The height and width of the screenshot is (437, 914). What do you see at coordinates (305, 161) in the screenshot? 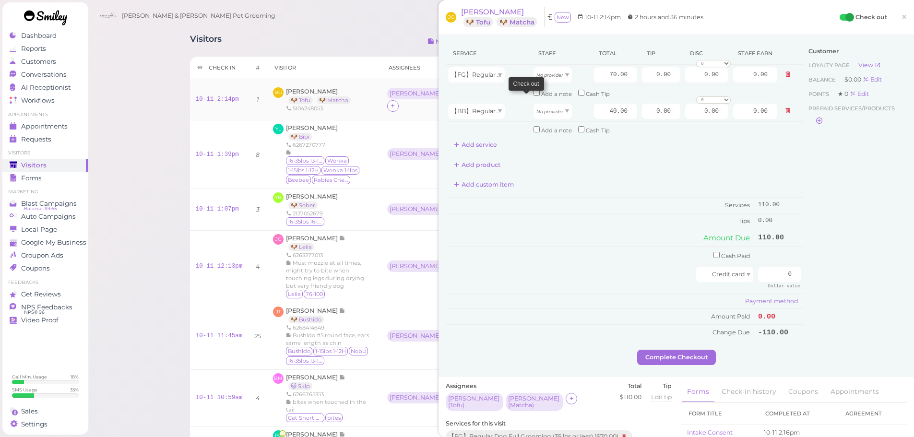
I see `span: 16-35lbs 13-15H` at bounding box center [305, 161].